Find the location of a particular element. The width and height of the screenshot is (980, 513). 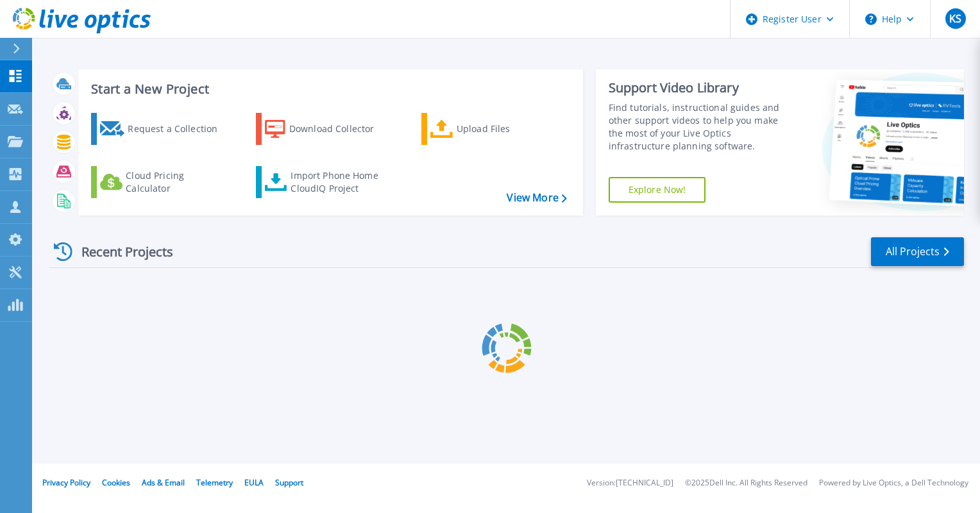

a: Cloud Pricing Calculator is located at coordinates (162, 182).